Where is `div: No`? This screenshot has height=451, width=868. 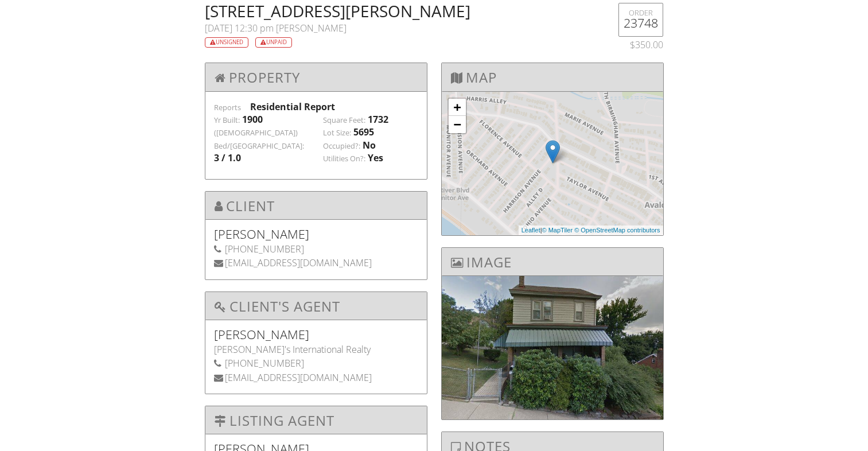
div: No is located at coordinates (369, 145).